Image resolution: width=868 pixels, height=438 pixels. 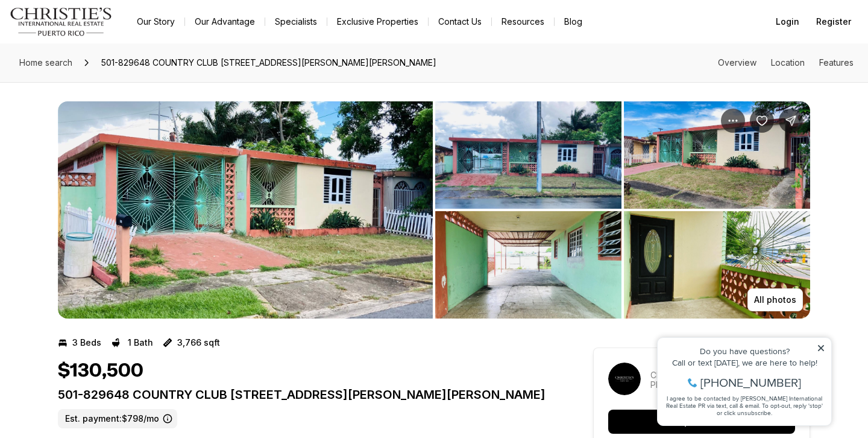 What do you see at coordinates (118, 419) in the screenshot?
I see `label: Est. payment: $798/mo` at bounding box center [118, 419].